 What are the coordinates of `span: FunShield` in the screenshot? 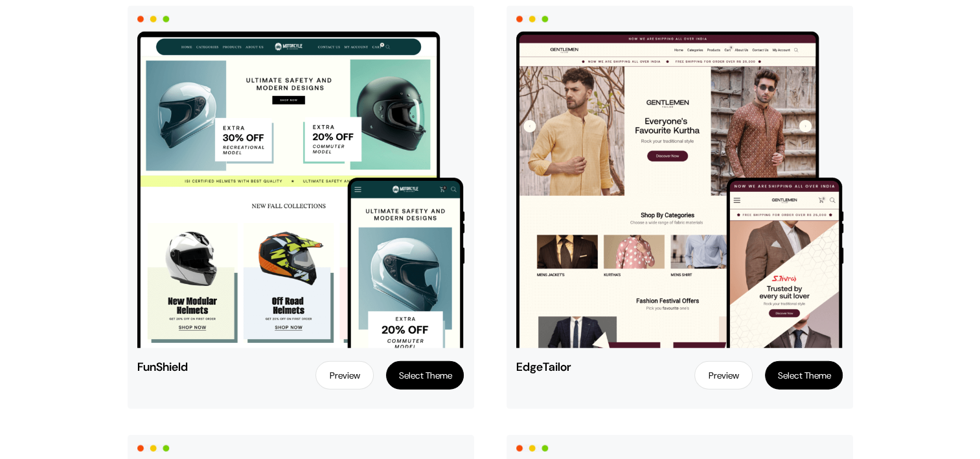 It's located at (185, 367).